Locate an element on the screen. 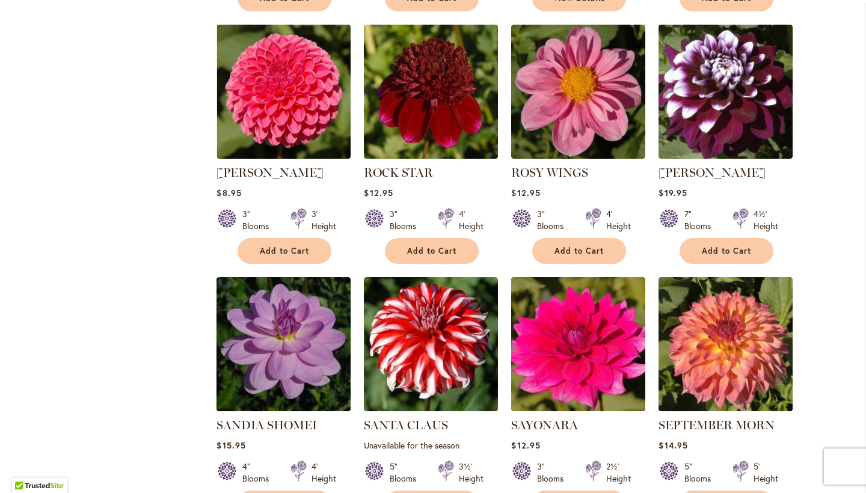 This screenshot has height=493, width=866. a: REBECCA LYNN is located at coordinates (283, 155).